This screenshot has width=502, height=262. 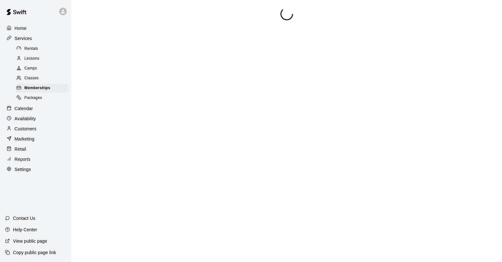 What do you see at coordinates (35, 108) in the screenshot?
I see `a: Calendar` at bounding box center [35, 108].